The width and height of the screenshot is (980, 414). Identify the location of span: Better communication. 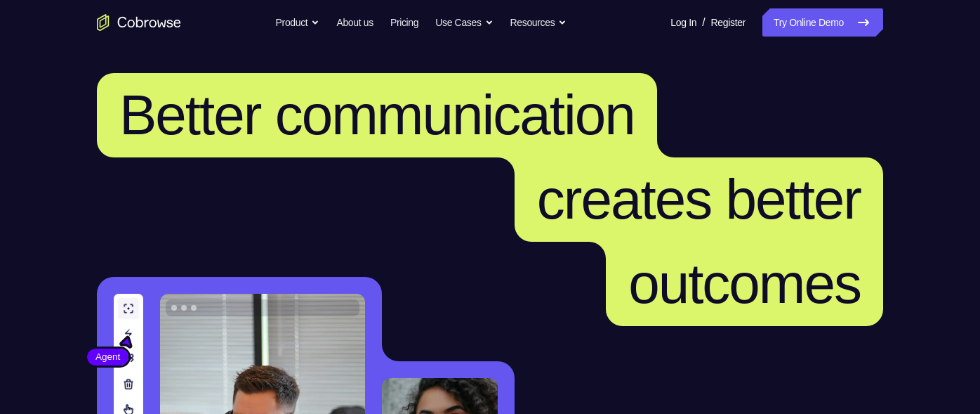
(377, 115).